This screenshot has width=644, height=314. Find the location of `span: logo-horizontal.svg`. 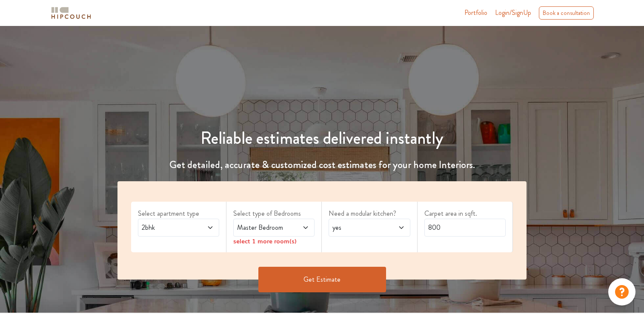

span: logo-horizontal.svg is located at coordinates (71, 13).